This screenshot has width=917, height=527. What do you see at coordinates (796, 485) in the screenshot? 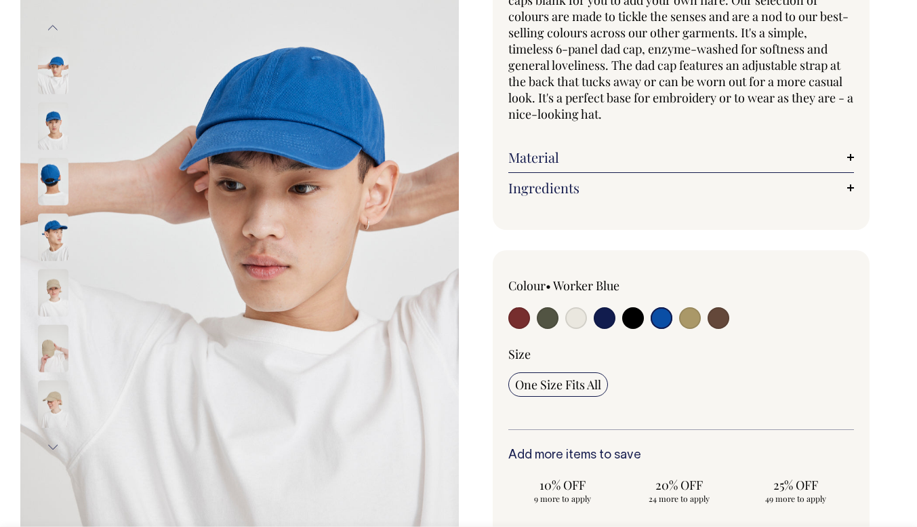
I see `span: 25% OFF` at bounding box center [796, 485].